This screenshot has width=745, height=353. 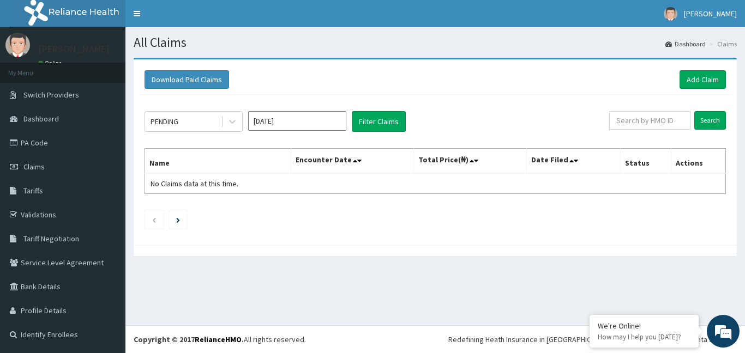 I want to click on a: Online, so click(x=51, y=63).